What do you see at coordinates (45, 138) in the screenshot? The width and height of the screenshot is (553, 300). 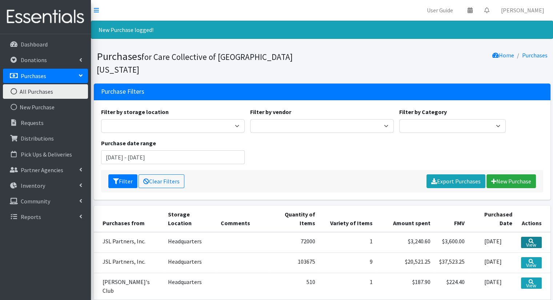 I see `a: Distributions` at bounding box center [45, 138].